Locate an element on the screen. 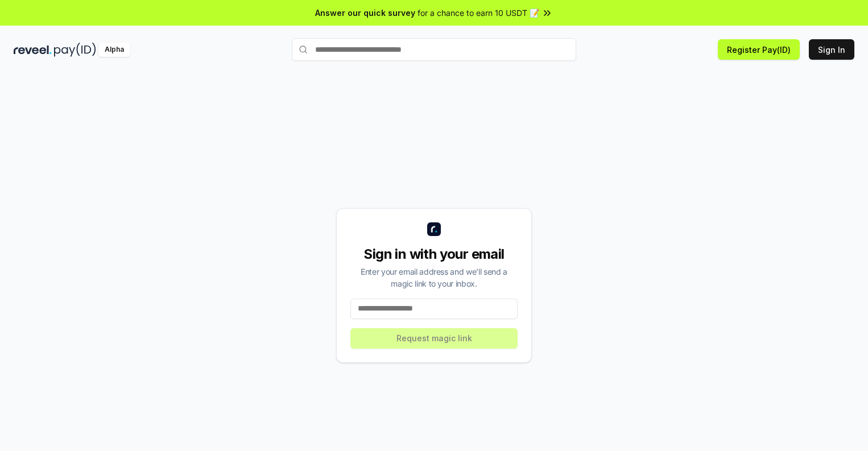 This screenshot has height=451, width=868. button: Sign In is located at coordinates (831, 49).